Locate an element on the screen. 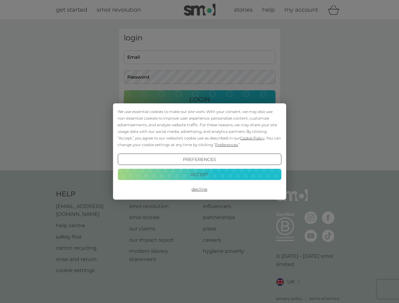  span: Cookie Policy is located at coordinates (252, 138).